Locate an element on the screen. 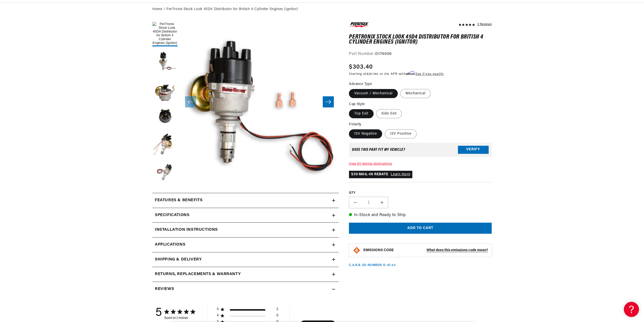 Image resolution: width=644 pixels, height=322 pixels. label: Top Exit is located at coordinates (361, 114).